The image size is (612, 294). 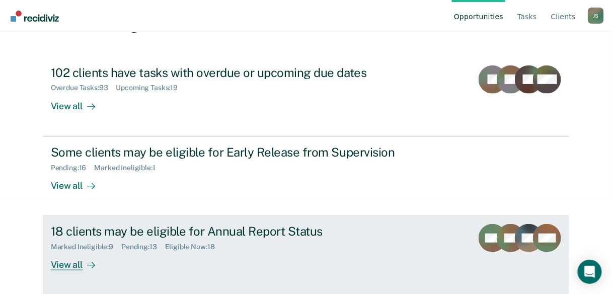 I want to click on div: Open Intercom Messenger, so click(x=590, y=272).